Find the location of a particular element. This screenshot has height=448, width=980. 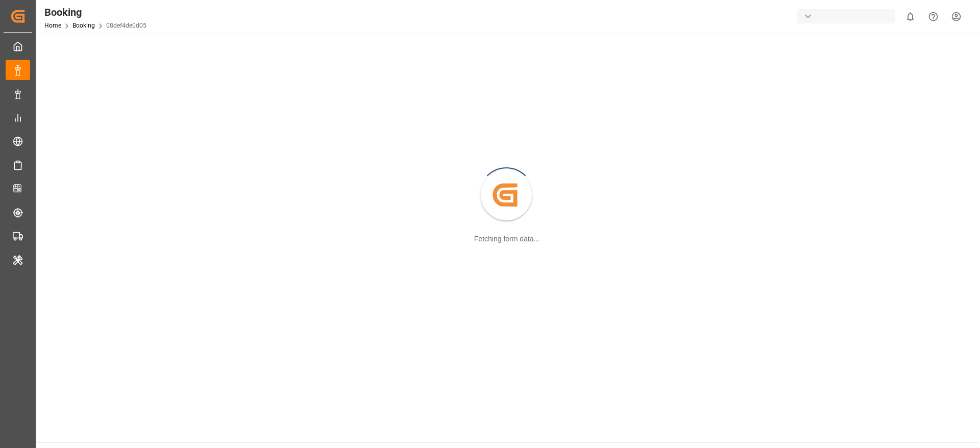

a: Home is located at coordinates (53, 25).